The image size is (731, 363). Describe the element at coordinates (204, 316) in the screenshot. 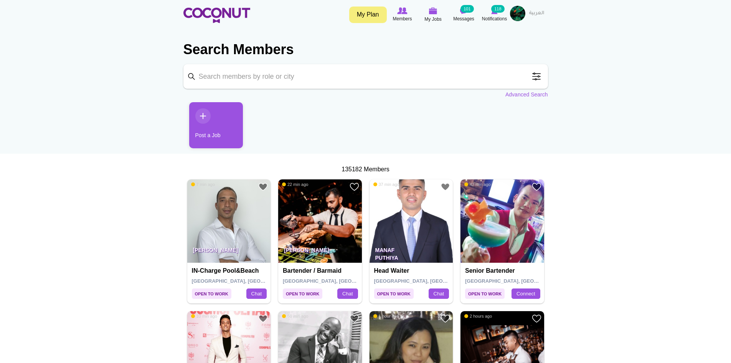

I see `span: 10 min ago` at that location.